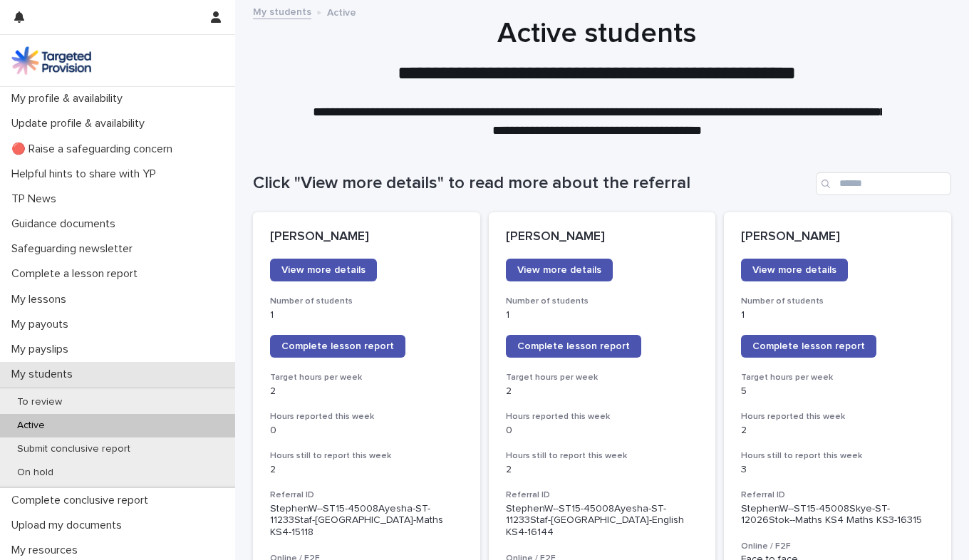  Describe the element at coordinates (82, 500) in the screenshot. I see `p: Complete conclusive report` at that location.